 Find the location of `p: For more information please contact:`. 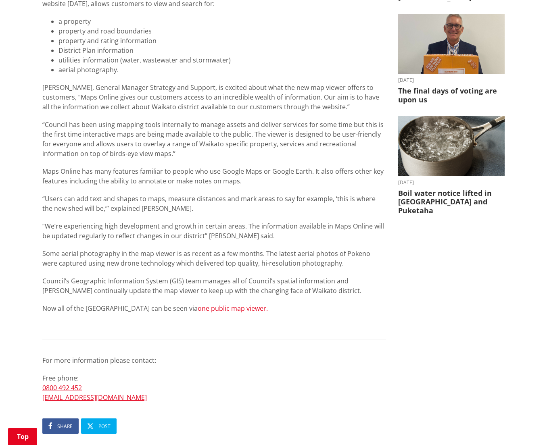

p: For more information please contact: is located at coordinates (214, 360).